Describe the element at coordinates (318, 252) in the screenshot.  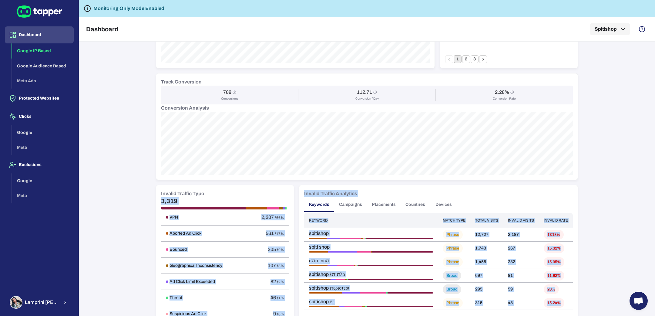
I see `div: Aborted Ad Click • 44` at that location.